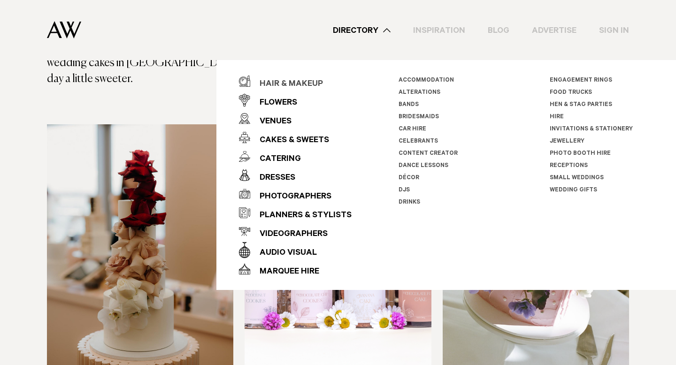  Describe the element at coordinates (581, 105) in the screenshot. I see `a: Hen & Stag Parties` at that location.